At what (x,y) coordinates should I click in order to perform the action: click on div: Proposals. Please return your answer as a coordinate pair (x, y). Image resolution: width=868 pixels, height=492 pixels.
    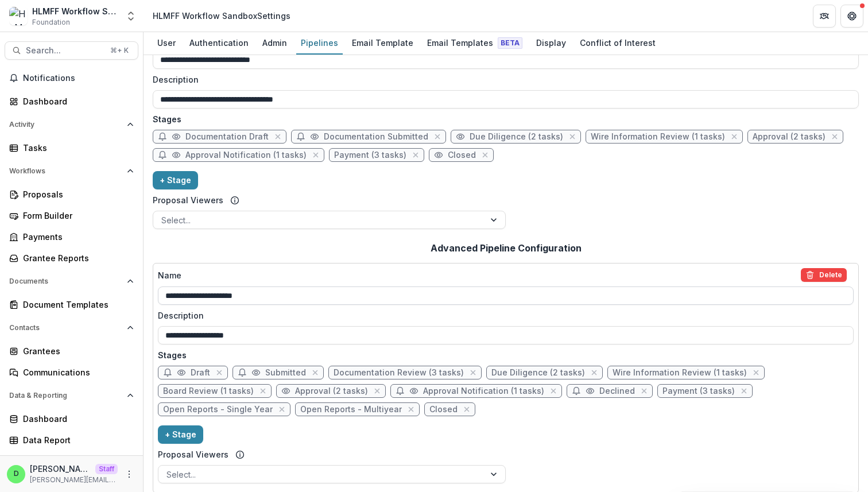
    Looking at the image, I should click on (75, 194).